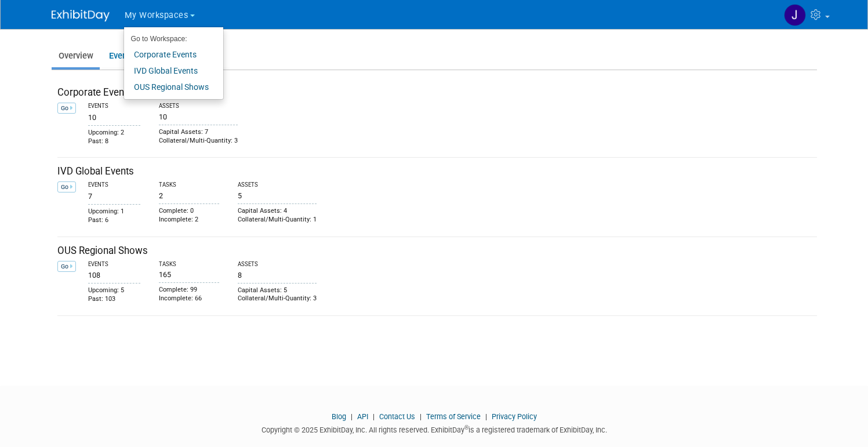  What do you see at coordinates (438, 171) in the screenshot?
I see `div: IVD Global Events` at bounding box center [438, 171].